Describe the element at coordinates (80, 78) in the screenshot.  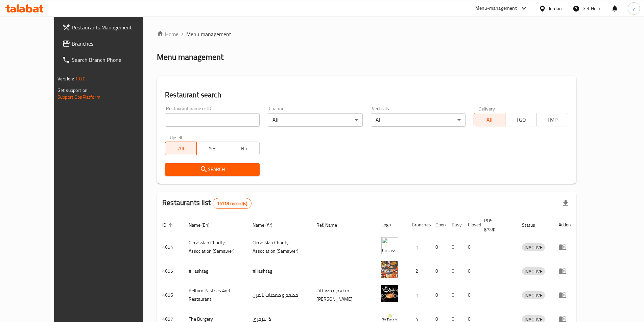
I see `span: 1.0.0` at that location.